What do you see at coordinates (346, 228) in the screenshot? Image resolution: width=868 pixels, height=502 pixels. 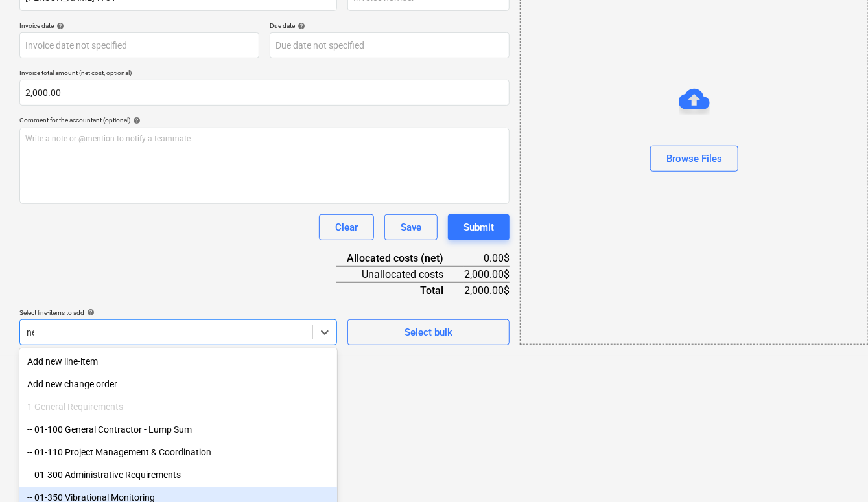 I see `button: Clear` at bounding box center [346, 228].